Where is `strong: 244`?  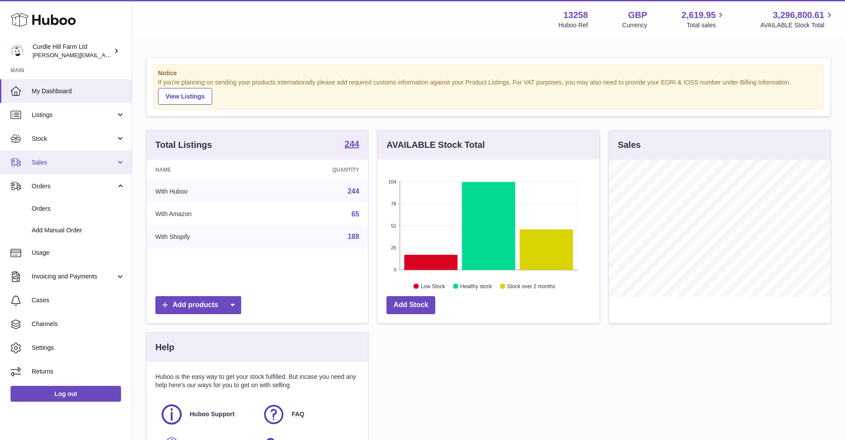 strong: 244 is located at coordinates (351, 144).